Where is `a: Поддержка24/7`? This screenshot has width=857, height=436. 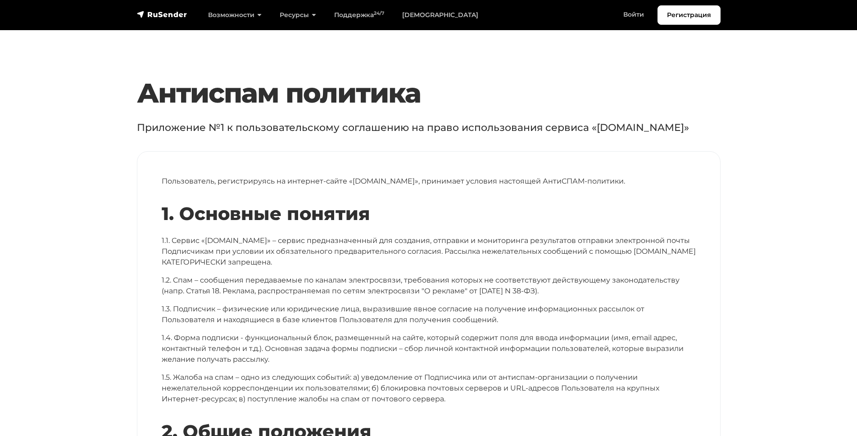
a: Поддержка24/7 is located at coordinates (359, 15).